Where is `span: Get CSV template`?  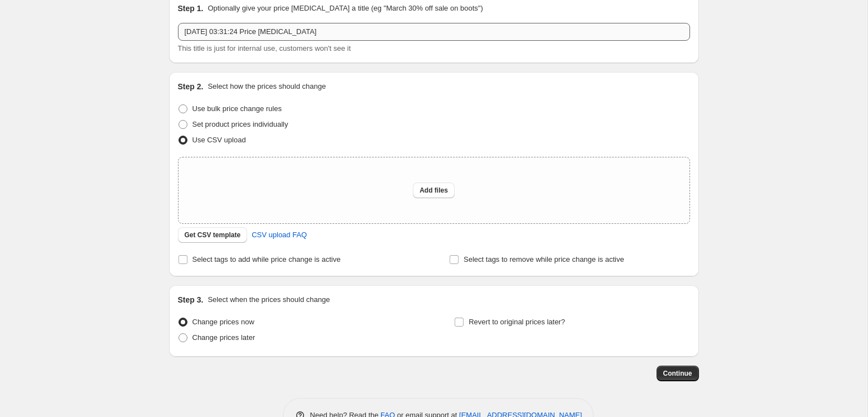 span: Get CSV template is located at coordinates (213, 235).